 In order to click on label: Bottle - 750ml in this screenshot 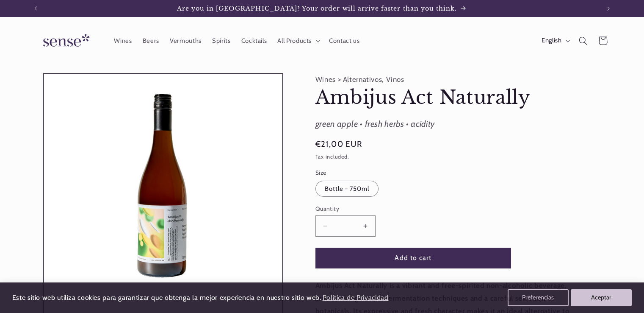, I will do `click(347, 189)`.